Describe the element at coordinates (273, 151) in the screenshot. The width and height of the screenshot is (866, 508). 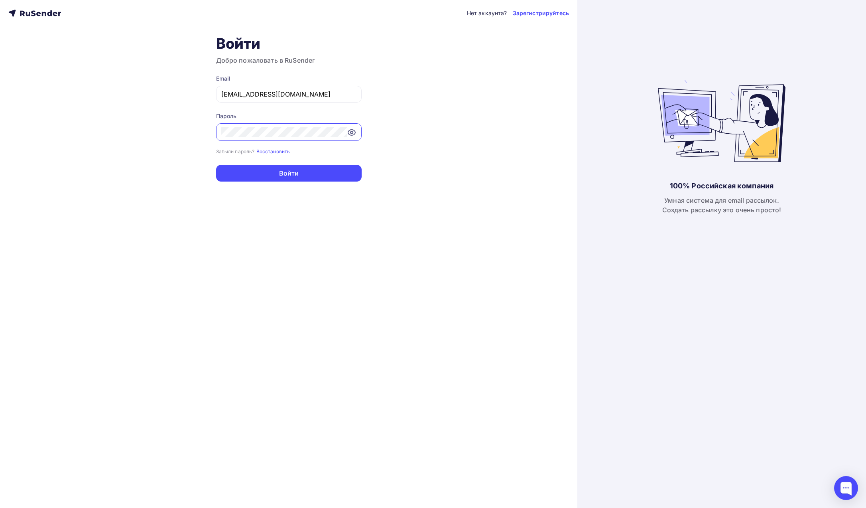
I see `small: Восстановить` at that location.